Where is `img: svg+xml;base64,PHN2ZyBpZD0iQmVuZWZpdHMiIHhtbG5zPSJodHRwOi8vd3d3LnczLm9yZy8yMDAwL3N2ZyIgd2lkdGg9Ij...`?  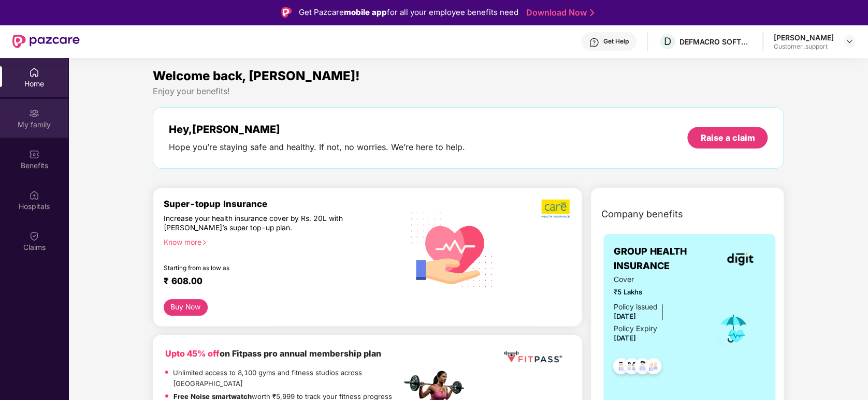 img: svg+xml;base64,PHN2ZyBpZD0iQmVuZWZpdHMiIHhtbG5zPSJodHRwOi8vd3d3LnczLm9yZy8yMDAwL3N2ZyIgd2lkdGg9Ij... is located at coordinates (34, 154).